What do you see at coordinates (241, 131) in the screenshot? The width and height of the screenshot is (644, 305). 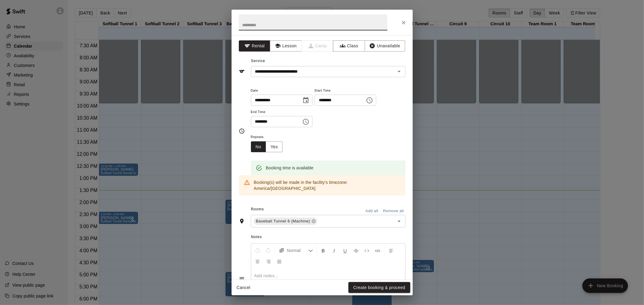 I see `svg: Timing` at bounding box center [241, 131].